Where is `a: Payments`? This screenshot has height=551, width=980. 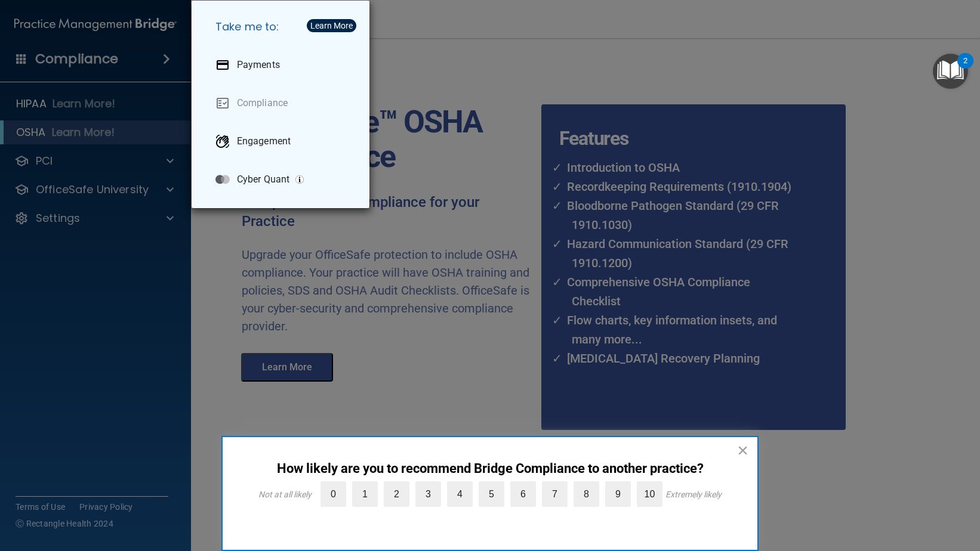 a: Payments is located at coordinates (283, 65).